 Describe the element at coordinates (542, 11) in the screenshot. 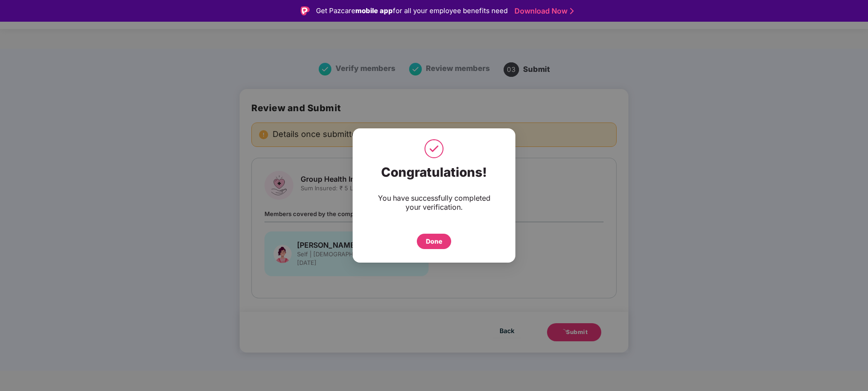

I see `a: Download Now` at that location.